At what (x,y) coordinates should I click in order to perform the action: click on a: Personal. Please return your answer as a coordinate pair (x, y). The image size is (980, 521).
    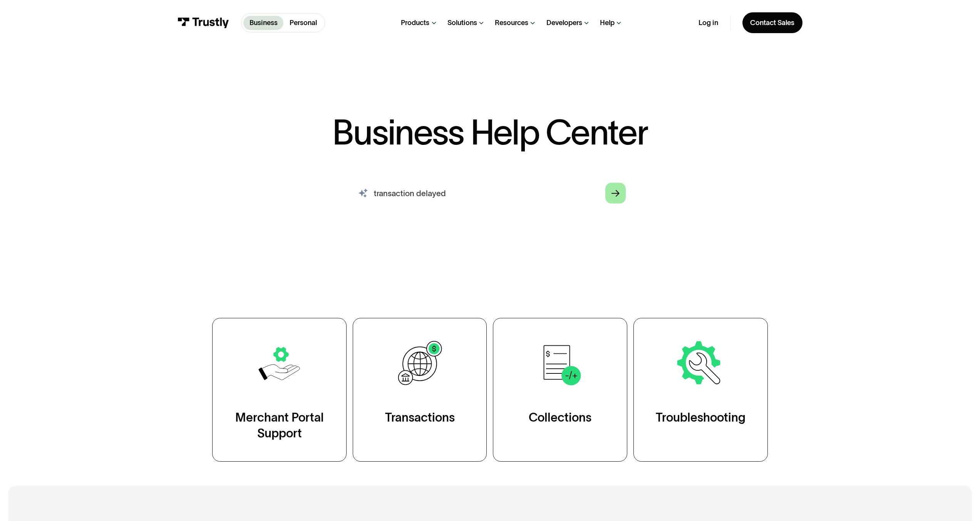
    Looking at the image, I should click on (303, 23).